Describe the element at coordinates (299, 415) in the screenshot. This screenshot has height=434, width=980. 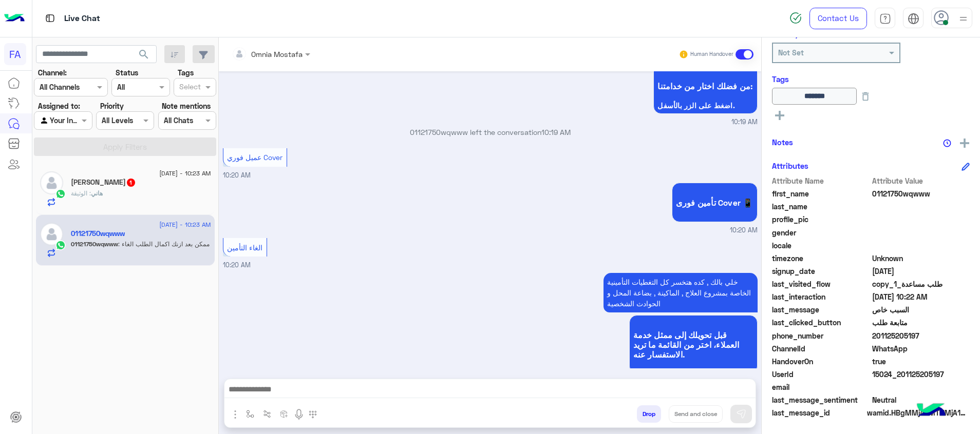
I see `img: send voice note` at that location.